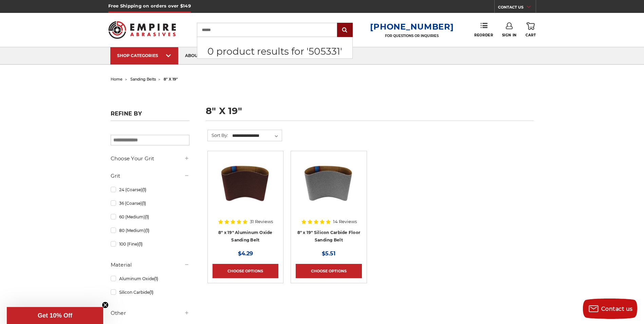 The image size is (644, 324). What do you see at coordinates (150, 230) in the screenshot?
I see `a: 80 (Medium)` at bounding box center [150, 230].